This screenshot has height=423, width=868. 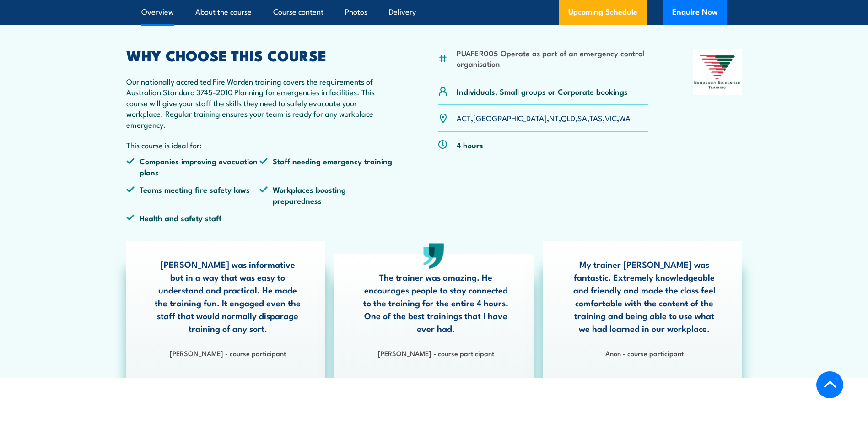 What do you see at coordinates (259, 145) in the screenshot?
I see `p: This course is ideal for:` at bounding box center [259, 145].